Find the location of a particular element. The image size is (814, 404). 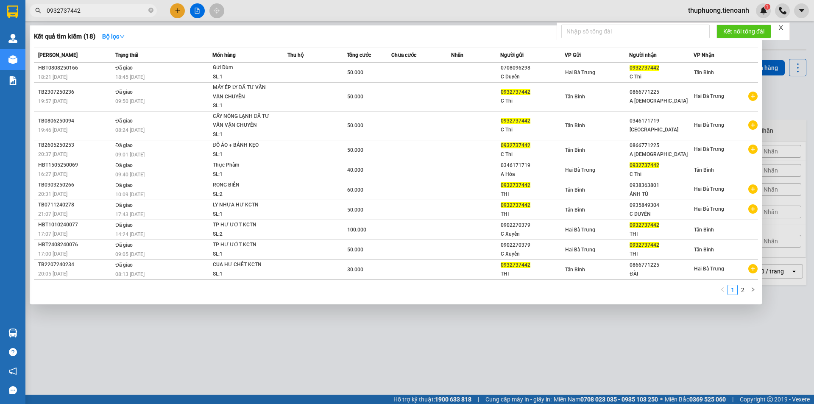

div: C Xuyến is located at coordinates (532, 234).